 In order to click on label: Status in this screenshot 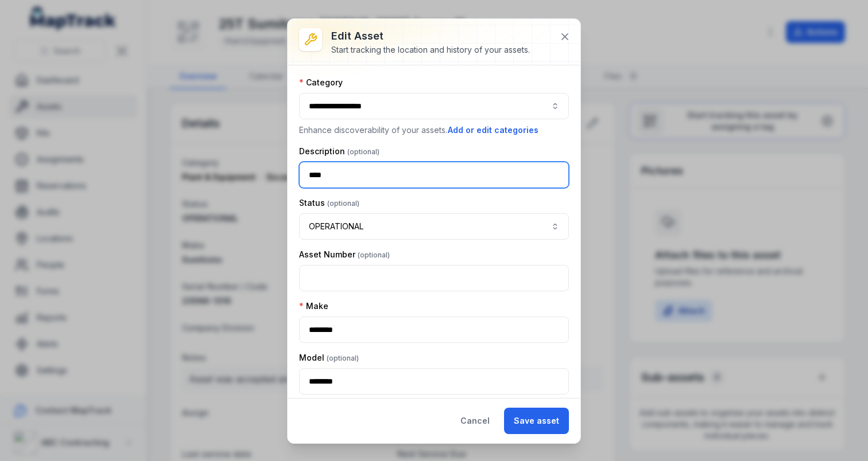, I will do `click(329, 203)`.